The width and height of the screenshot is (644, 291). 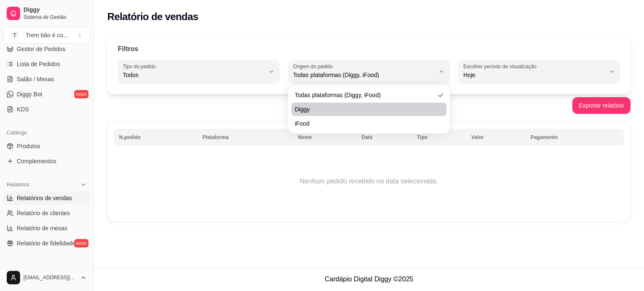 What do you see at coordinates (128, 49) in the screenshot?
I see `p: Filtros` at bounding box center [128, 49].